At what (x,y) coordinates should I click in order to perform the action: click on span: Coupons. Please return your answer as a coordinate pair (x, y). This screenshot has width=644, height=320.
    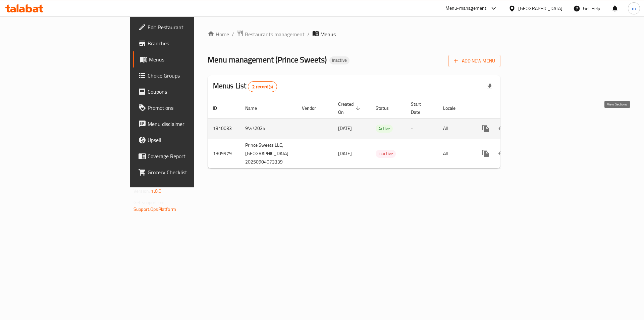
    Looking at the image, I should click on (190, 92).